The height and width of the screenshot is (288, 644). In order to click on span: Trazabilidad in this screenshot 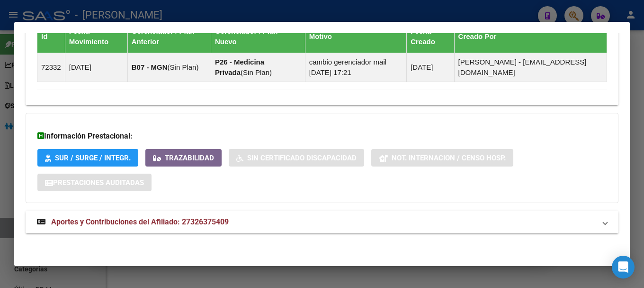, I will do `click(189, 158)`.